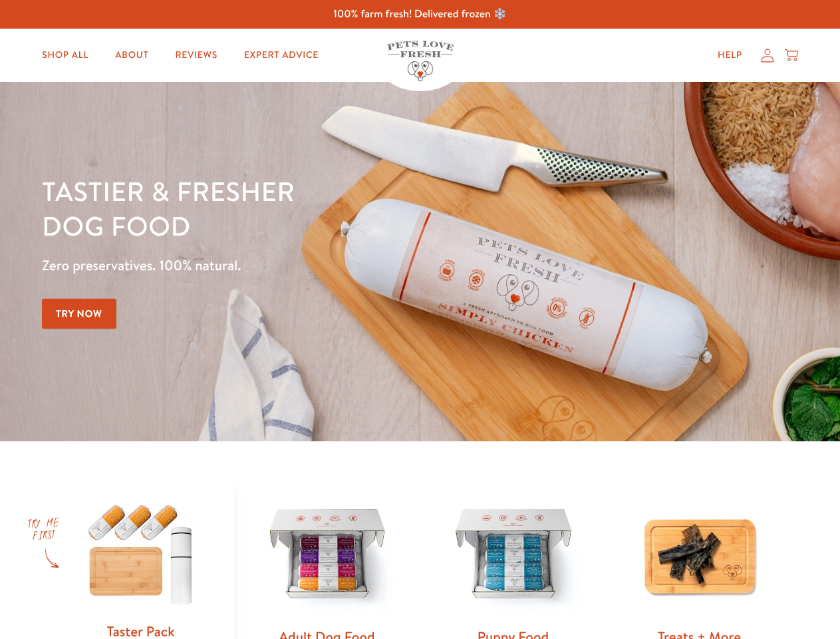 The width and height of the screenshot is (840, 639). I want to click on img: Pets Love Fresh, so click(421, 61).